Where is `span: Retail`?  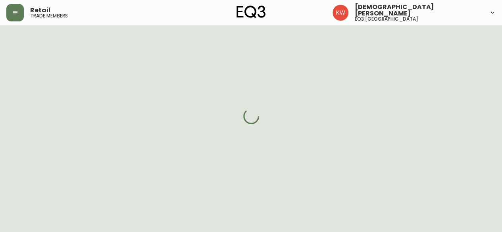 span: Retail is located at coordinates (40, 10).